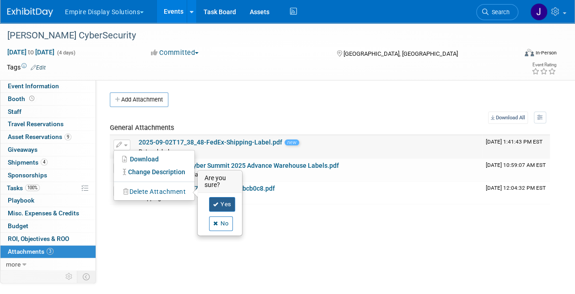  Describe the element at coordinates (32, 188) in the screenshot. I see `span: 100%` at that location.